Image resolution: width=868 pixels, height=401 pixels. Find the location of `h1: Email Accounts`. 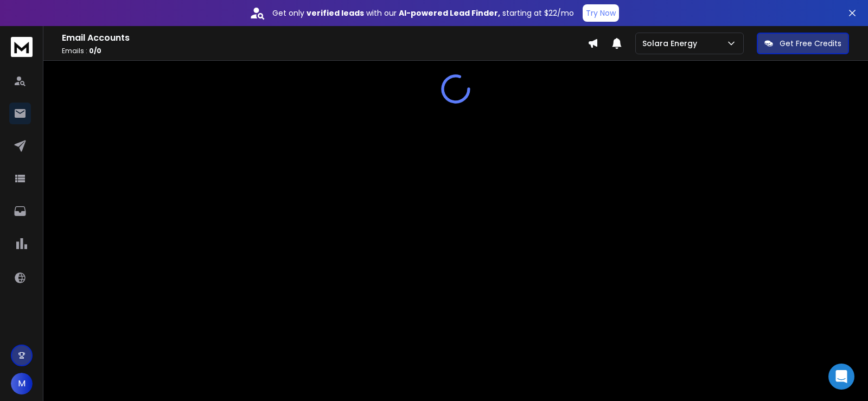

h1: Email Accounts is located at coordinates (324, 38).